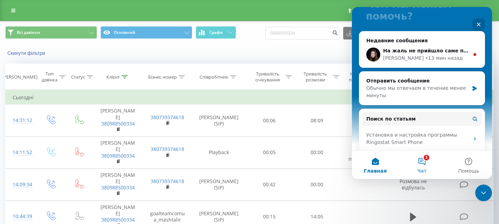  I want to click on button: Чат, so click(70, 158).